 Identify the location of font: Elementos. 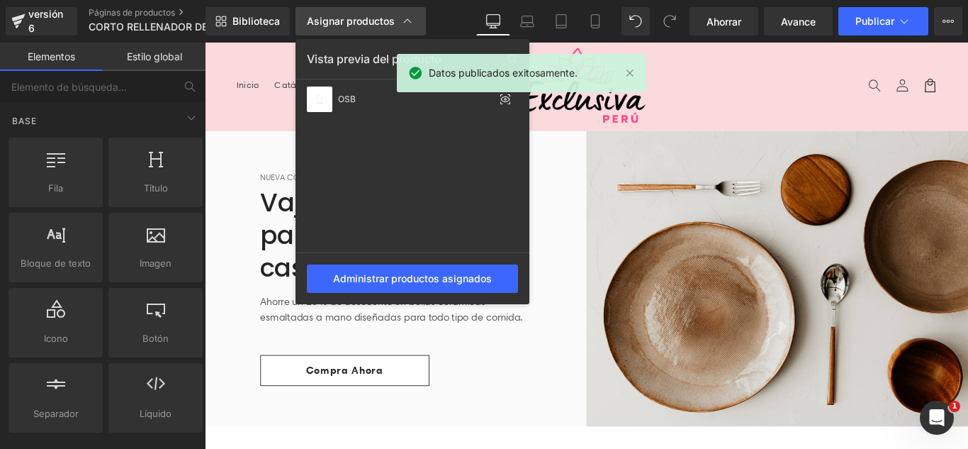
(51, 56).